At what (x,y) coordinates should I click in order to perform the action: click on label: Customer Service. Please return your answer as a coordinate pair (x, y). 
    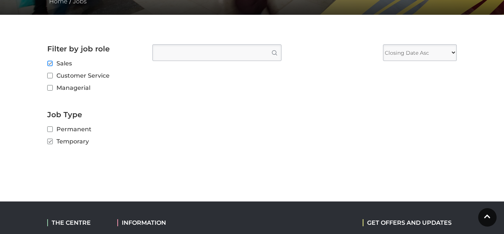
    Looking at the image, I should click on (94, 75).